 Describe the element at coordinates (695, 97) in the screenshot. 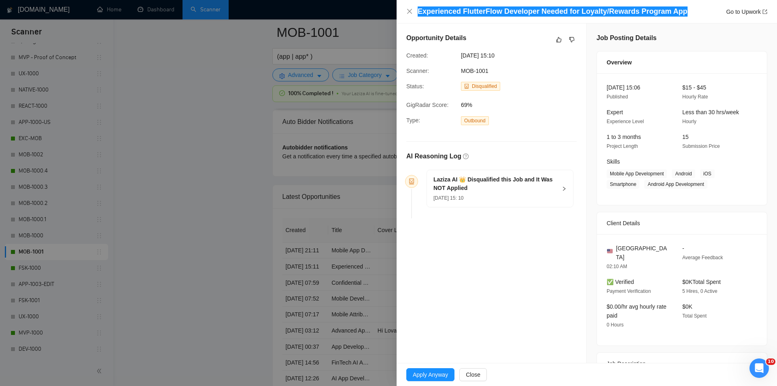

I see `span: Hourly Rate` at that location.